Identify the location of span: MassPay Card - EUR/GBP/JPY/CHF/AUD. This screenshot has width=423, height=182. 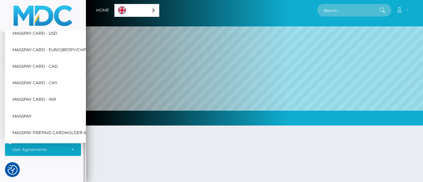
(55, 50).